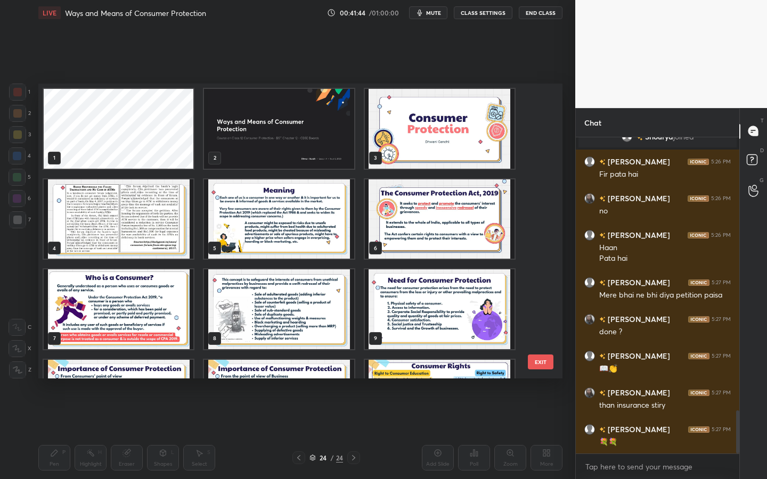  What do you see at coordinates (665, 332) in the screenshot?
I see `div: done ?` at bounding box center [665, 332].